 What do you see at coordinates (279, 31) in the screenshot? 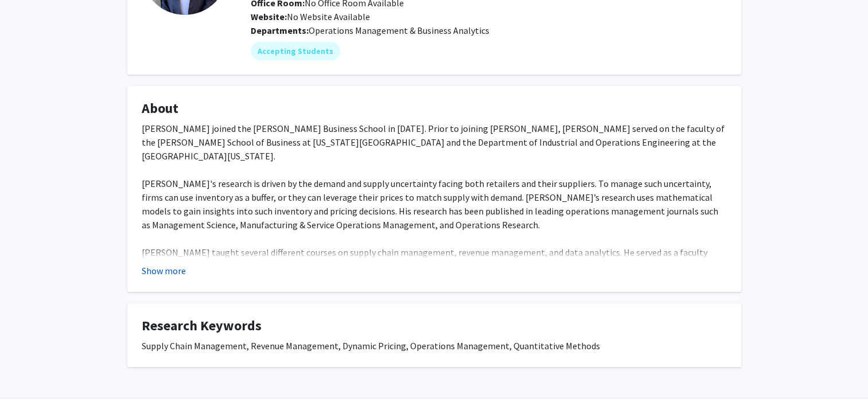
I see `b: Departments:` at bounding box center [279, 31].